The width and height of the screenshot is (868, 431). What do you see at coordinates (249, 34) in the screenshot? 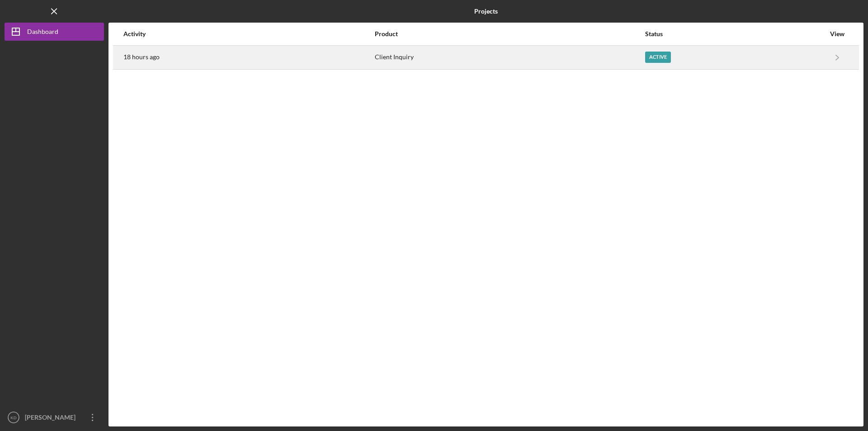
I see `div: Activity` at bounding box center [249, 34].